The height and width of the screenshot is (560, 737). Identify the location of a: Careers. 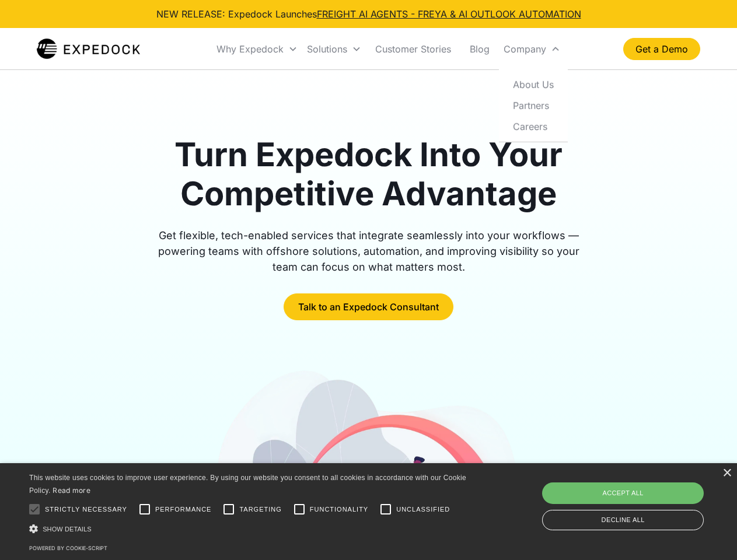
(533, 126).